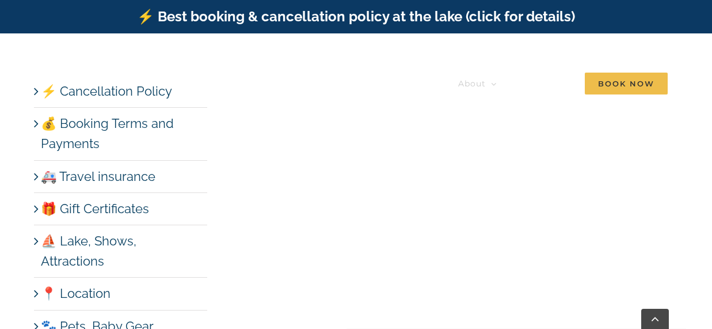 This screenshot has width=712, height=329. Describe the element at coordinates (98, 176) in the screenshot. I see `a: 🚑 Travel insurance` at that location.